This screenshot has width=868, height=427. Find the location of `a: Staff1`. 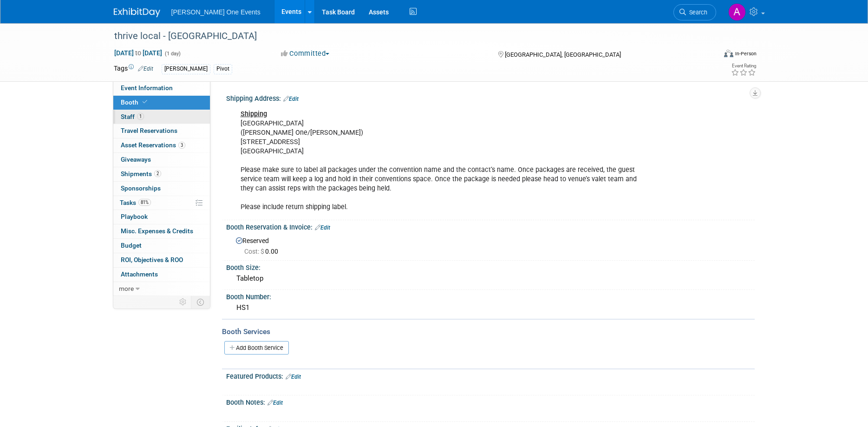

a: Staff1 is located at coordinates (162, 117).